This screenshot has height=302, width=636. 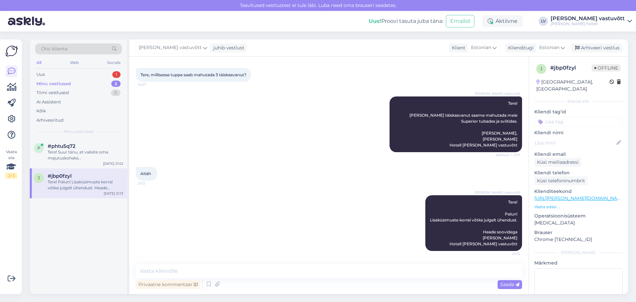 I want to click on p: Vaata edasi ..., so click(x=578, y=207).